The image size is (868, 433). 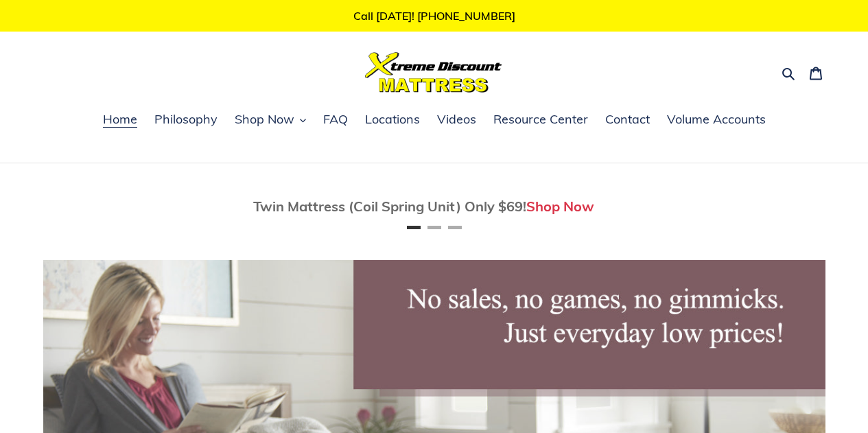 What do you see at coordinates (120, 120) in the screenshot?
I see `a: Home` at bounding box center [120, 120].